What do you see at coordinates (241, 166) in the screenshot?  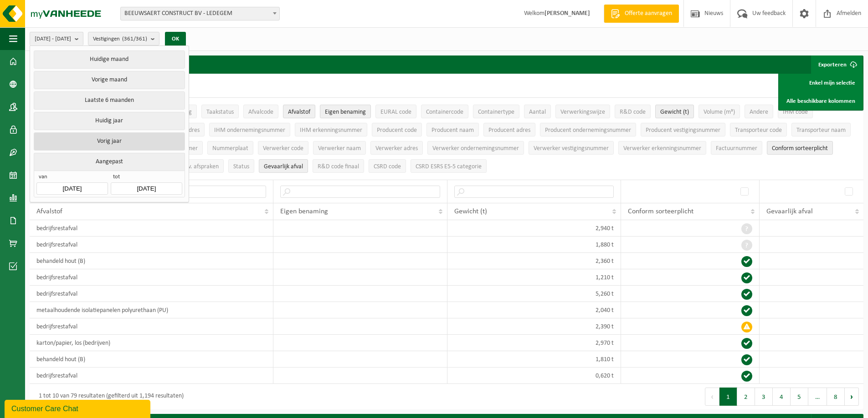 I see `span: Status` at bounding box center [241, 166].